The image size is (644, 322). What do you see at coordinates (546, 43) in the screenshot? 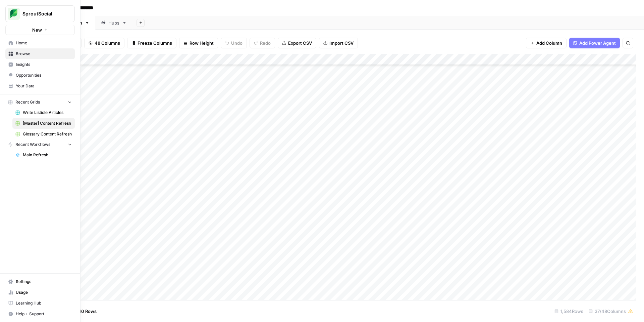
I see `button: Add Column` at bounding box center [546, 43].